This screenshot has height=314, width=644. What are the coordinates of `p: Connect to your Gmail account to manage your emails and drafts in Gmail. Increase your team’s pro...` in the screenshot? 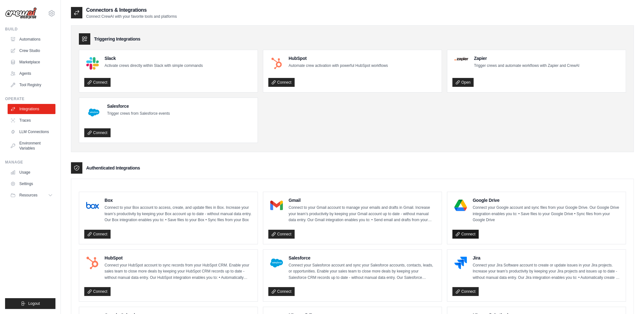 It's located at (362, 214).